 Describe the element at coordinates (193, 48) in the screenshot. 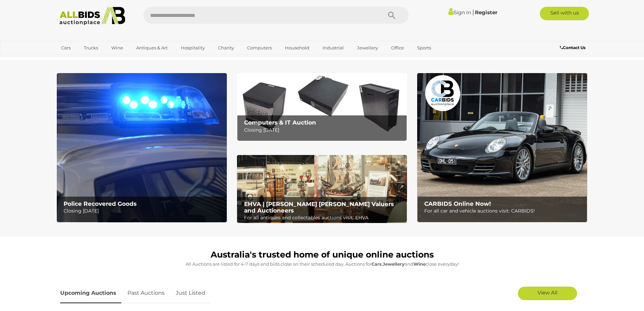

I see `a: Hospitality` at that location.